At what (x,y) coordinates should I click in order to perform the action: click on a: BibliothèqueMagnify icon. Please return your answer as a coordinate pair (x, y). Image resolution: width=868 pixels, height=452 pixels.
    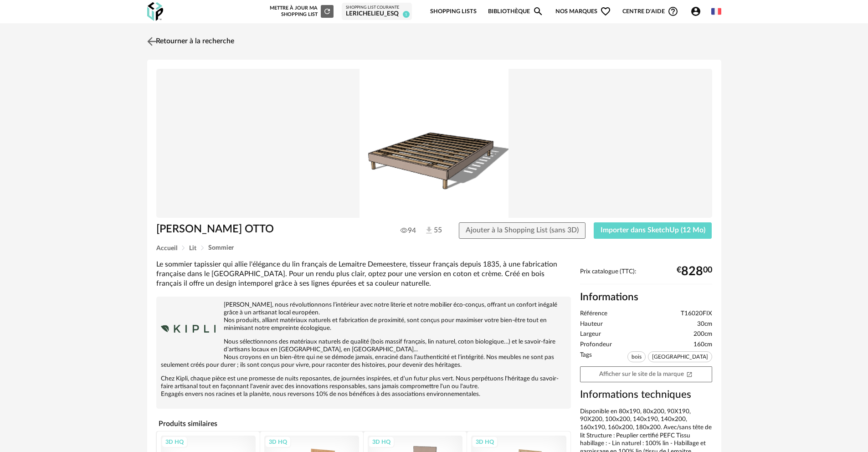
    Looking at the image, I should click on (516, 11).